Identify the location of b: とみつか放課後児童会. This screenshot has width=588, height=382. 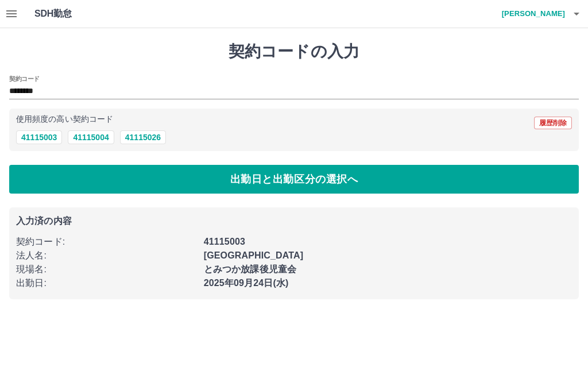
(251, 269).